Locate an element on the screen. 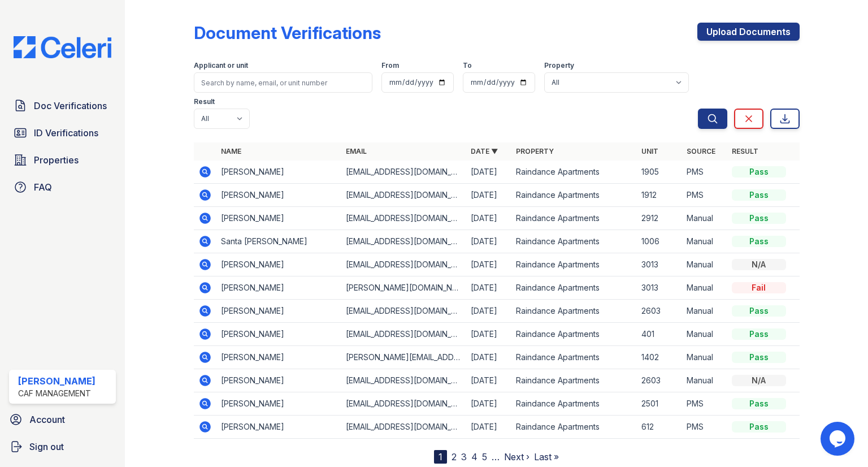 The height and width of the screenshot is (467, 868). label: Property is located at coordinates (559, 66).